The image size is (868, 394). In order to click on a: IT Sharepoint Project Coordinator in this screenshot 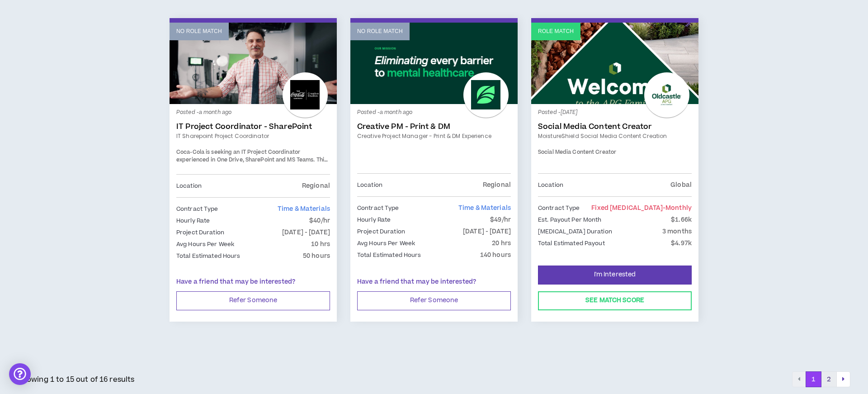, I will do `click(254, 136)`.